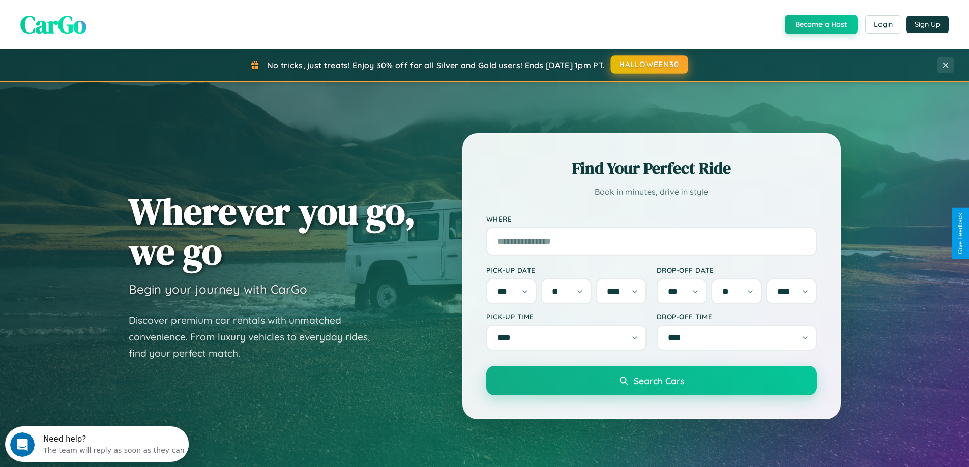 This screenshot has width=969, height=467. What do you see at coordinates (960, 233) in the screenshot?
I see `div: Give Feedback` at bounding box center [960, 233].